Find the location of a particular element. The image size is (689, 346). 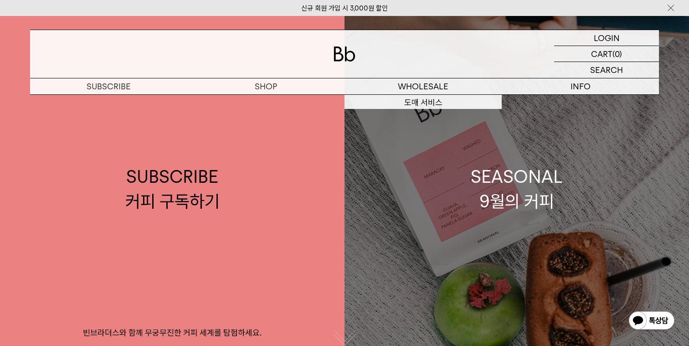

p: INFO is located at coordinates (580, 86).